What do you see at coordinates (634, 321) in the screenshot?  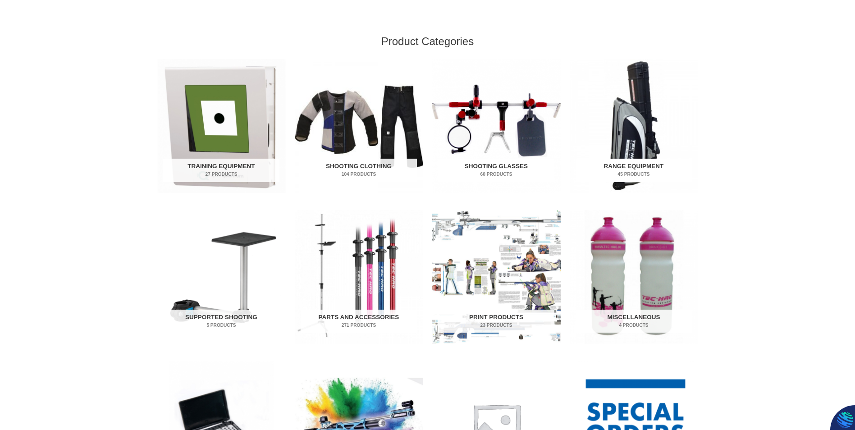 I see `h2: Miscellaneous` at bounding box center [634, 321].